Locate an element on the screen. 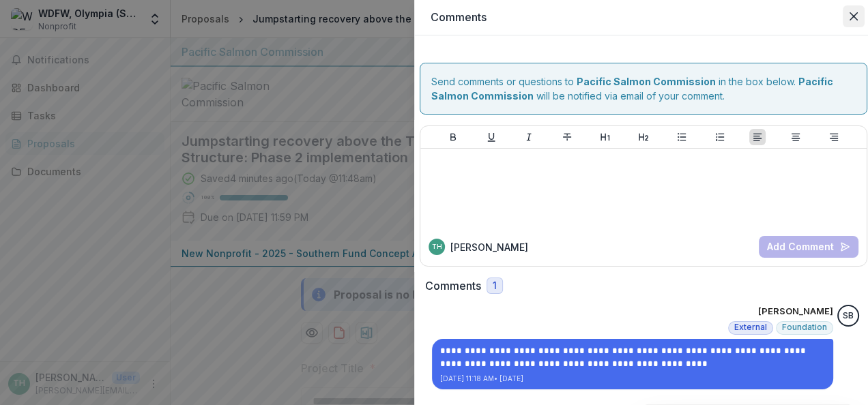  div: Send comments or questions to in the box below. will be notified via email of your comment. is located at coordinates (643, 89).